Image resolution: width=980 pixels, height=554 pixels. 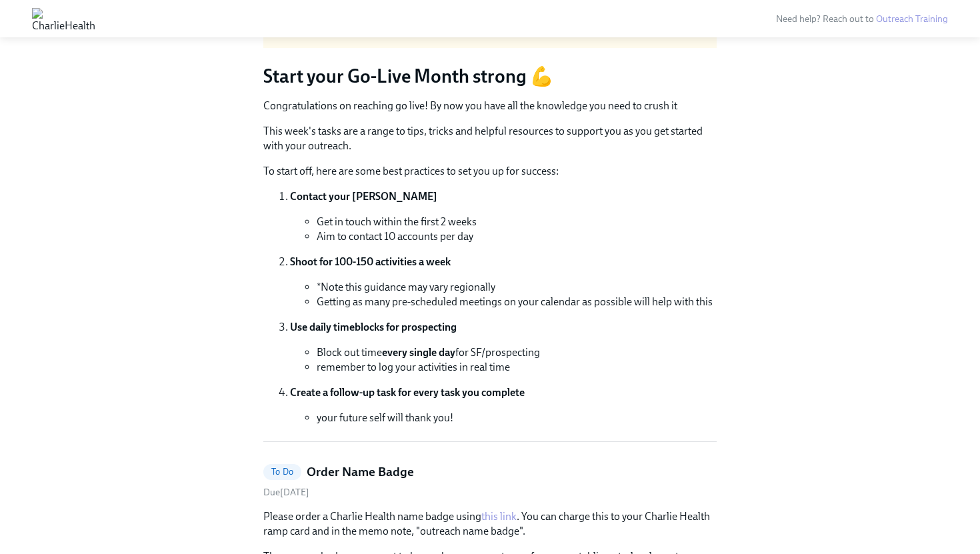 I want to click on li: Get in touch within the first 2 weeks, so click(x=516, y=222).